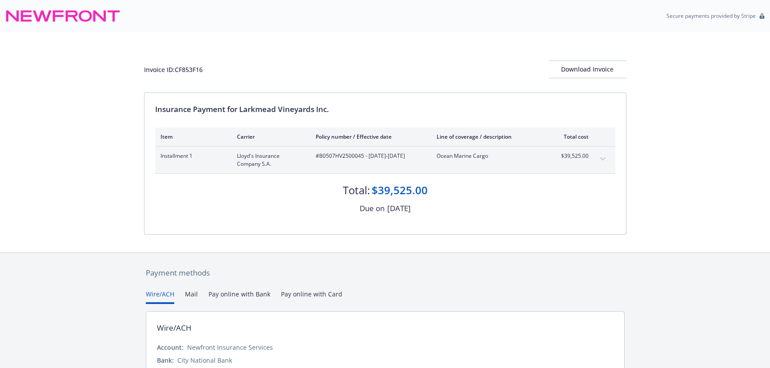  Describe the element at coordinates (204, 360) in the screenshot. I see `div: City National Bank` at that location.